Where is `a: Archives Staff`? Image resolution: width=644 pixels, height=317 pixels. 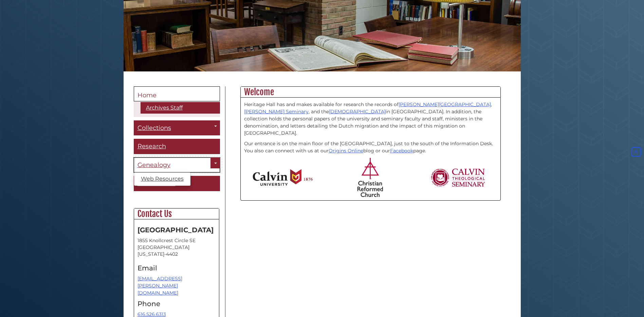 a: Archives Staff is located at coordinates (180, 108).